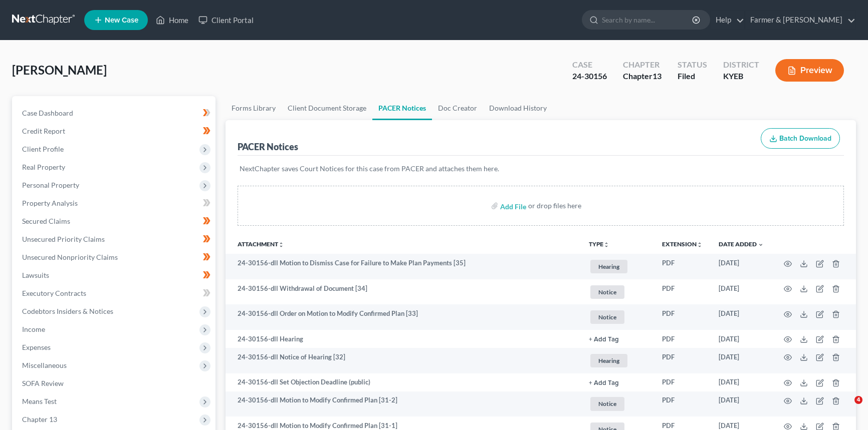  Describe the element at coordinates (741, 76) in the screenshot. I see `div: KYEB` at that location.